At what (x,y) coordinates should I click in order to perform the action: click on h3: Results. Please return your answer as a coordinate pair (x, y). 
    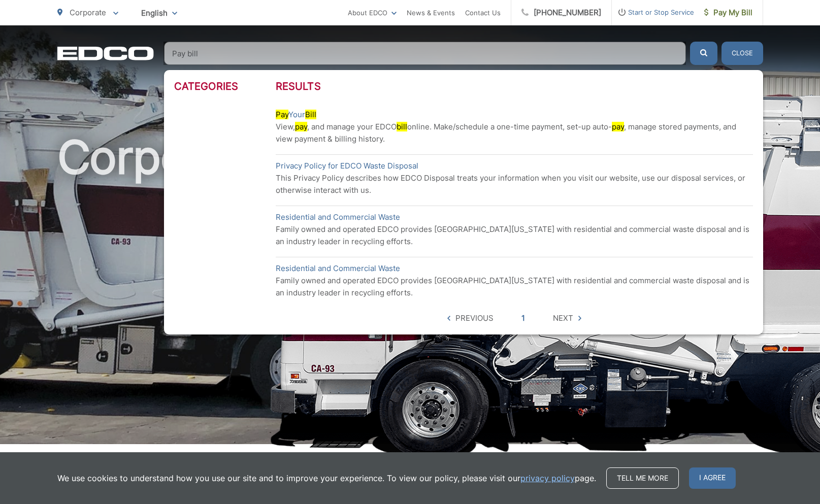
    Looking at the image, I should click on (514, 86).